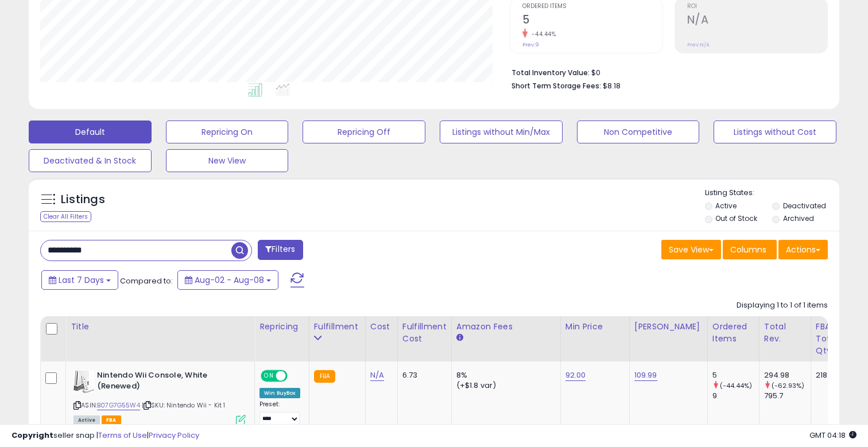  Describe the element at coordinates (595, 326) in the screenshot. I see `div: Min Price` at that location.